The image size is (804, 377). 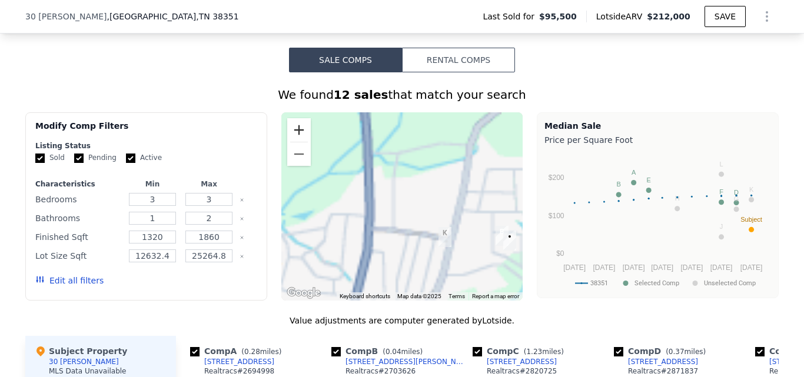 What do you see at coordinates (217, 16) in the screenshot?
I see `span: , TN 38351` at bounding box center [217, 16].